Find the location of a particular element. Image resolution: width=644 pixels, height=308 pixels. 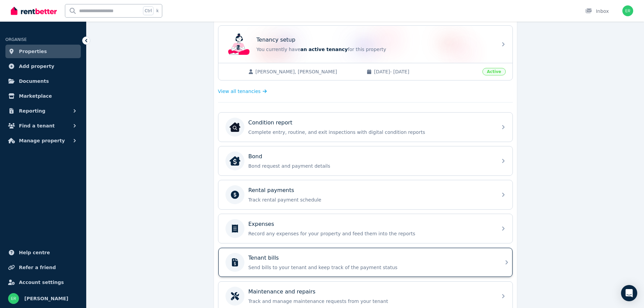

a: Rental paymentsTrack rental payment schedule is located at coordinates (365, 195).